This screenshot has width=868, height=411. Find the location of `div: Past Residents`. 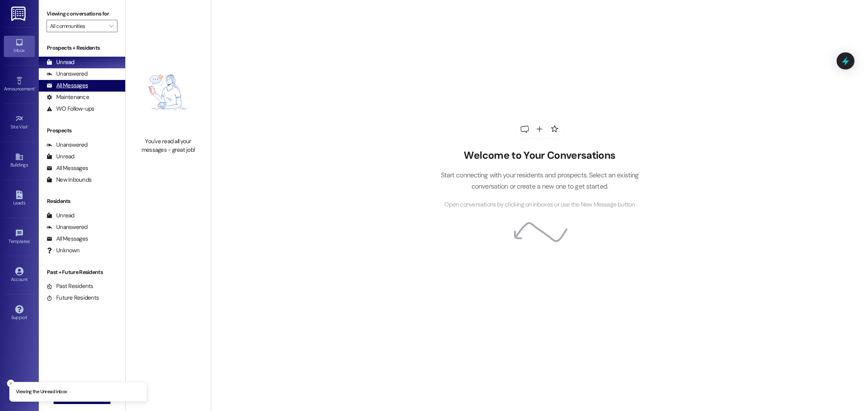

div: Past Residents is located at coordinates (70, 286).